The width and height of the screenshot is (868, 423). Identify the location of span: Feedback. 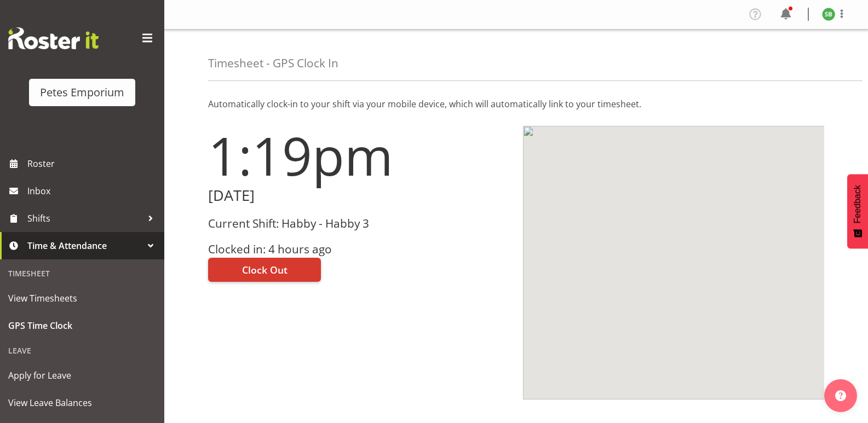
(857, 204).